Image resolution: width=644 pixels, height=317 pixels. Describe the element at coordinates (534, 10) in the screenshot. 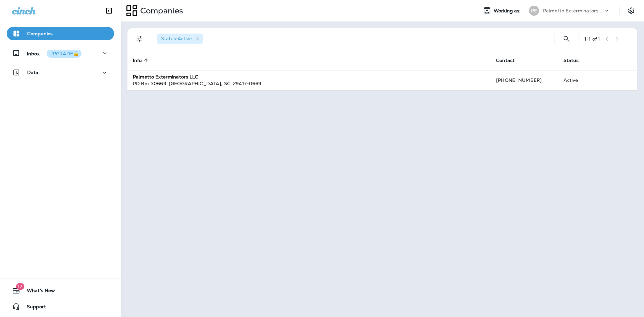

I see `div: PE` at that location.